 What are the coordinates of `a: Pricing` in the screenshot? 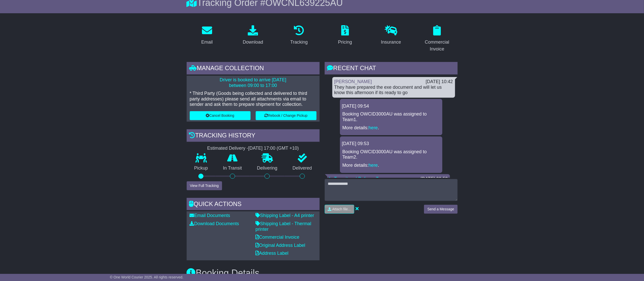 It's located at (345, 35).